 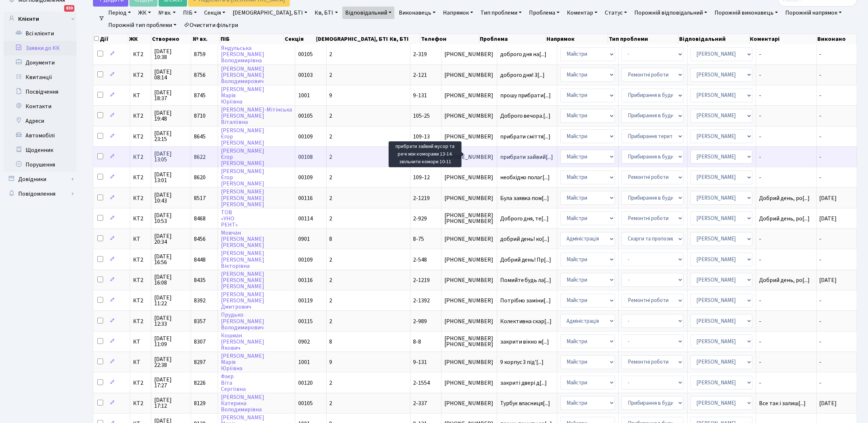 I want to click on span: необхідно полаг[...], so click(x=525, y=177).